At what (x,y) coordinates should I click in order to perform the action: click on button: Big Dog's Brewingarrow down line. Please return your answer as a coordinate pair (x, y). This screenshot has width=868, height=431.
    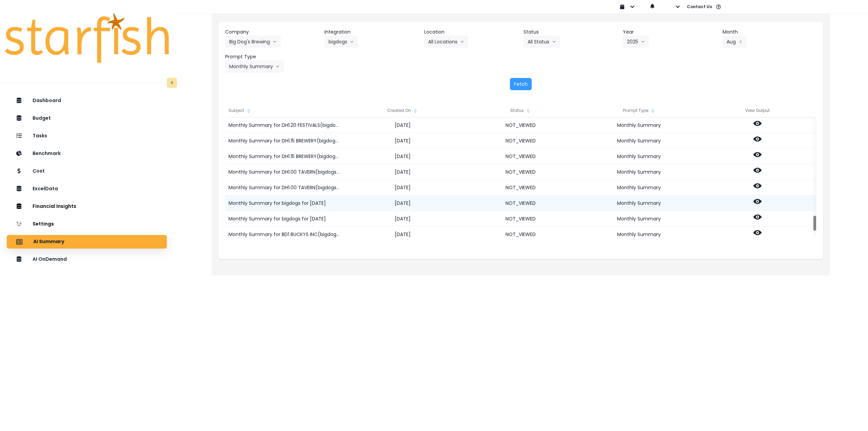
    Looking at the image, I should click on (253, 42).